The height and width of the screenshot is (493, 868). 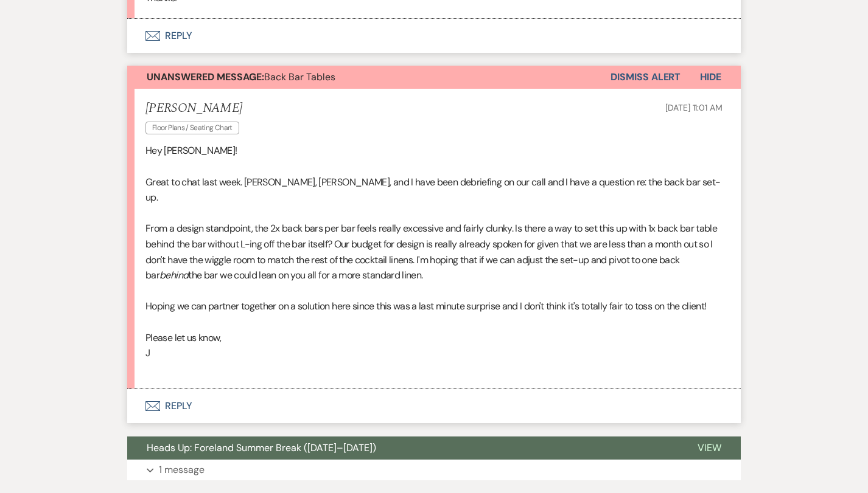 I want to click on button: Unanswered Message:Back Bar Tables, so click(x=369, y=77).